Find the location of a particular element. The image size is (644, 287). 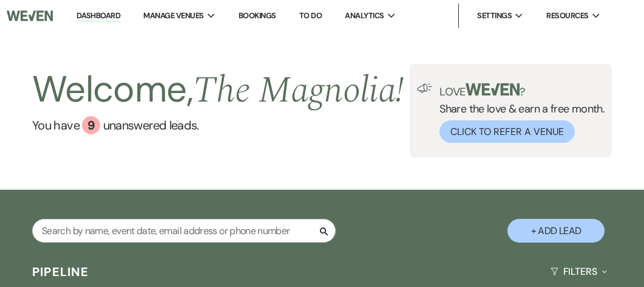

span: Resources is located at coordinates (566, 16).